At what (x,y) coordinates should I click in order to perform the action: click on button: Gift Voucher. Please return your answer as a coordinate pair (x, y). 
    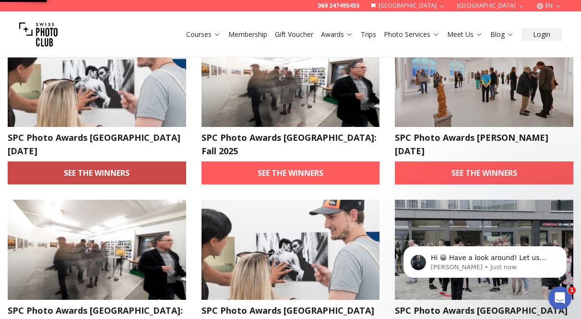
    Looking at the image, I should click on (294, 35).